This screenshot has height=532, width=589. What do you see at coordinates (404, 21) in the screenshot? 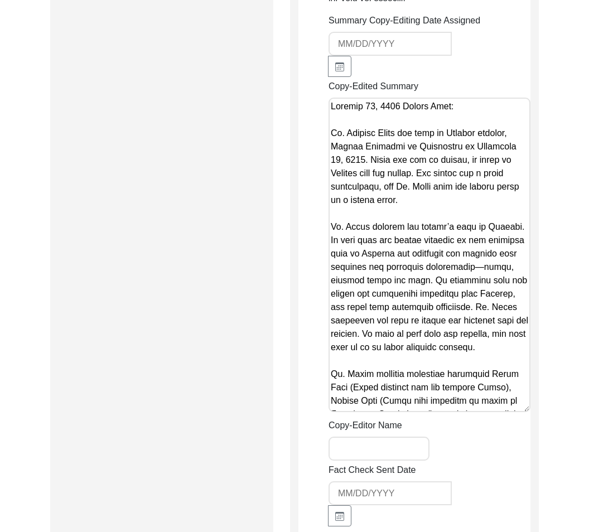
I see `label: Summary Copy-Editing Date Assigned` at bounding box center [404, 21].